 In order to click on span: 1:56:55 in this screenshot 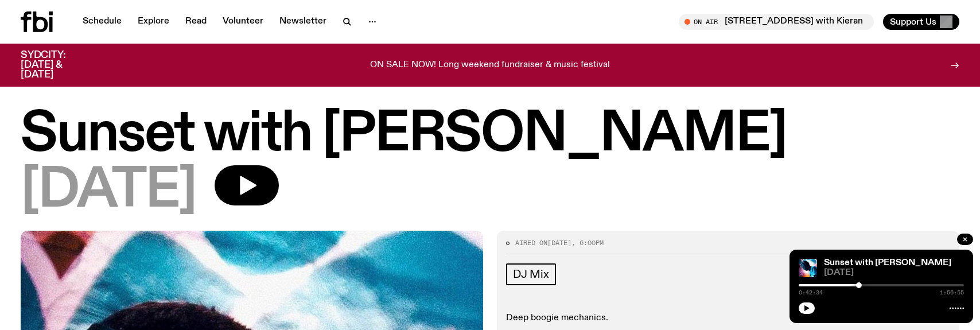, I will do `click(952, 293)`.